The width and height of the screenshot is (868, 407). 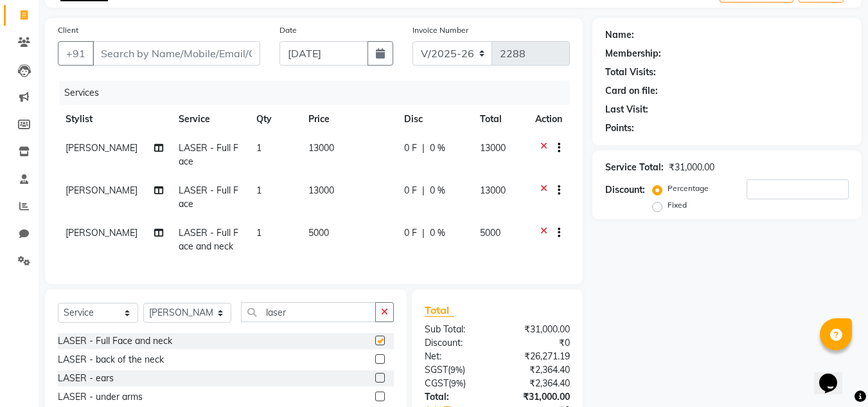 What do you see at coordinates (619, 128) in the screenshot?
I see `div: Points:` at bounding box center [619, 128].